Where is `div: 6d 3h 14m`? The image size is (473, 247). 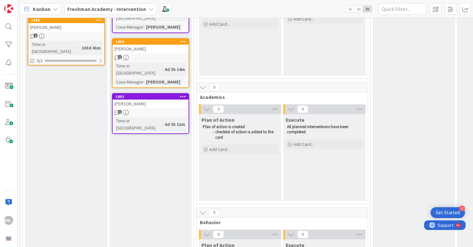 div: 6d 3h 14m is located at coordinates (175, 69).